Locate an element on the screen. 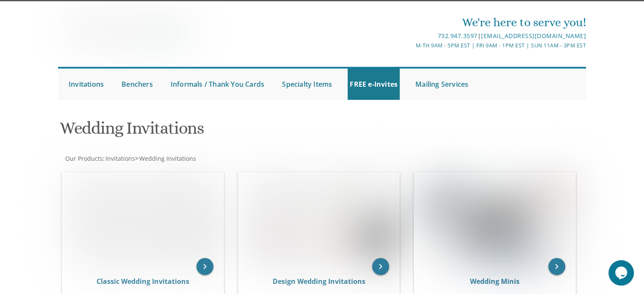 This screenshot has height=294, width=644. a: Wedding Invitations is located at coordinates (167, 158).